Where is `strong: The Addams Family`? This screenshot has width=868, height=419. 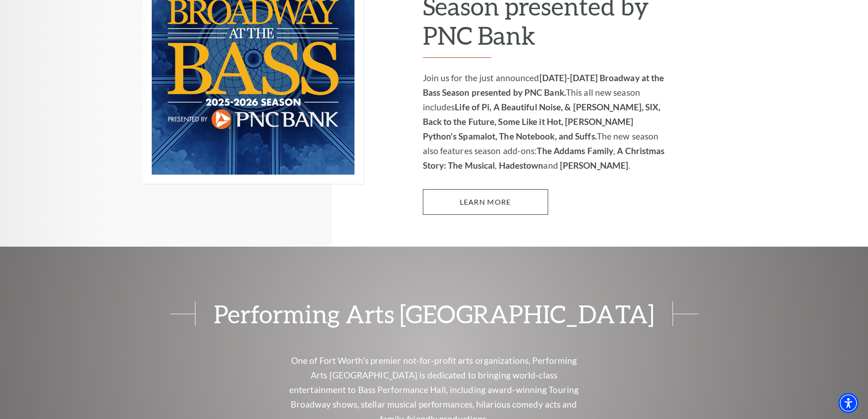
strong: The Addams Family is located at coordinates (575, 150).